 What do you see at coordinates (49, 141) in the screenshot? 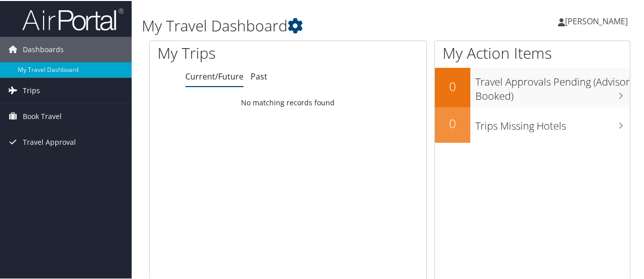
I see `span: Travel Approval` at bounding box center [49, 141].